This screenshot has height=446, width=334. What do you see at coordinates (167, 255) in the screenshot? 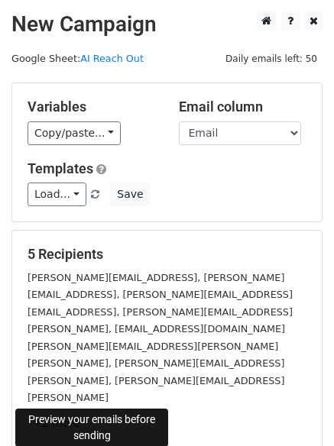
I see `h5: 5 Recipients` at bounding box center [167, 255].